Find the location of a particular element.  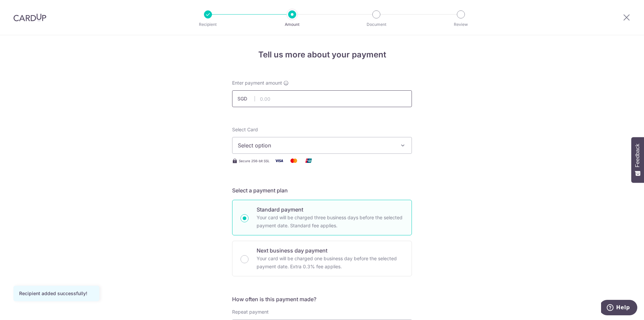

h5: Select a payment plan is located at coordinates (322, 190).